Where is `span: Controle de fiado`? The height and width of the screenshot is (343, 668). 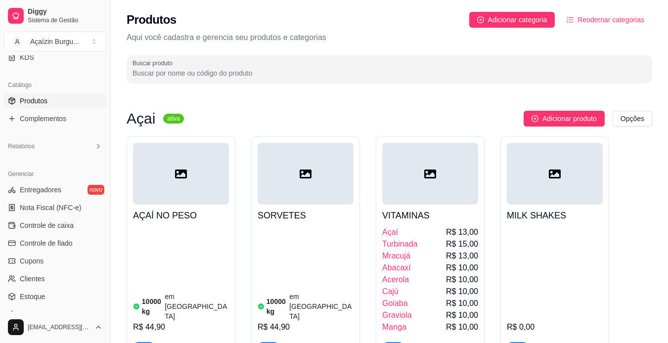
span: Controle de fiado is located at coordinates (46, 243).